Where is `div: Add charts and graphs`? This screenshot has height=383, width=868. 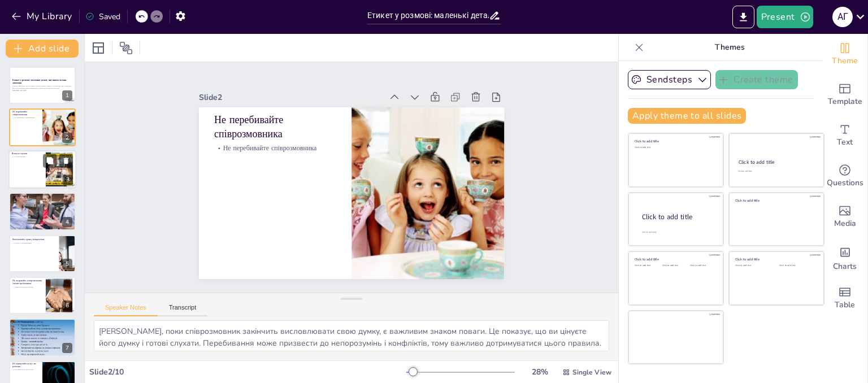 div: Add charts and graphs is located at coordinates (844, 257).